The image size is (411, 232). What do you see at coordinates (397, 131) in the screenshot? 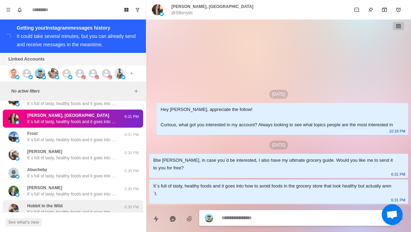
I see `p: 10:18 PM` at bounding box center [397, 131].